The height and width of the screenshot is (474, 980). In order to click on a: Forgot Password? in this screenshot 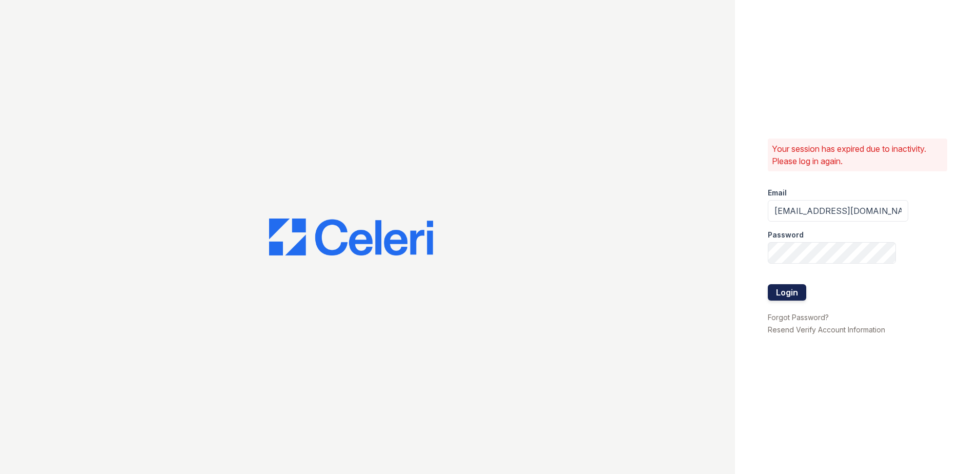, I will do `click(798, 317)`.